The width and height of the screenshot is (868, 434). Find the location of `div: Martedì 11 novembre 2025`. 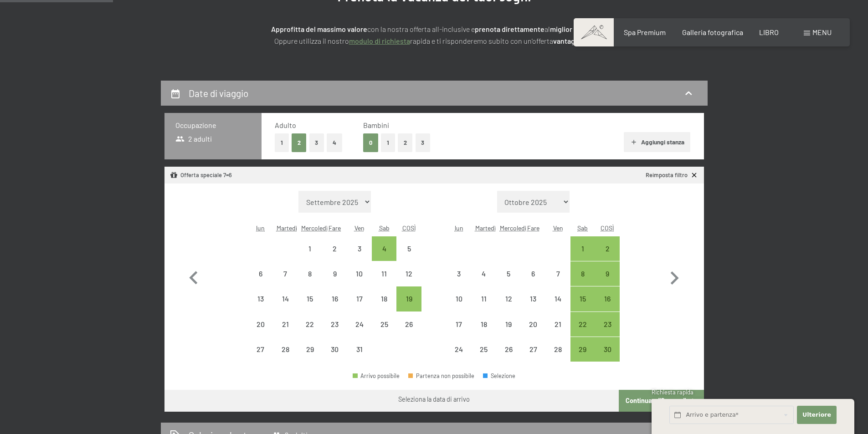

div: Martedì 11 novembre 2025 is located at coordinates (484, 298).